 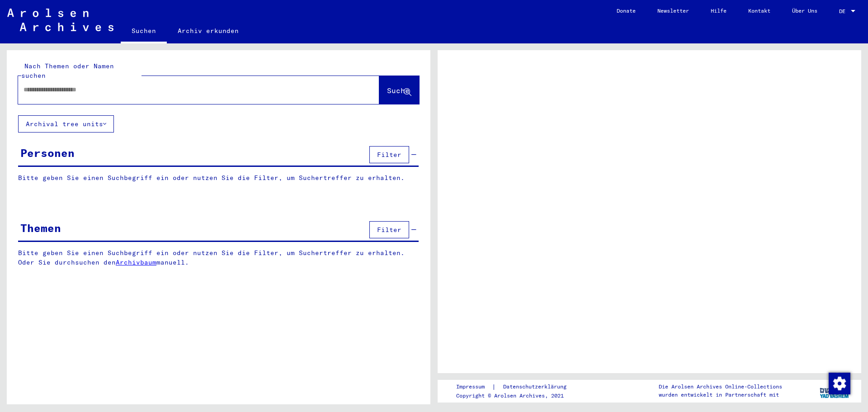 I want to click on span: DE, so click(x=844, y=11).